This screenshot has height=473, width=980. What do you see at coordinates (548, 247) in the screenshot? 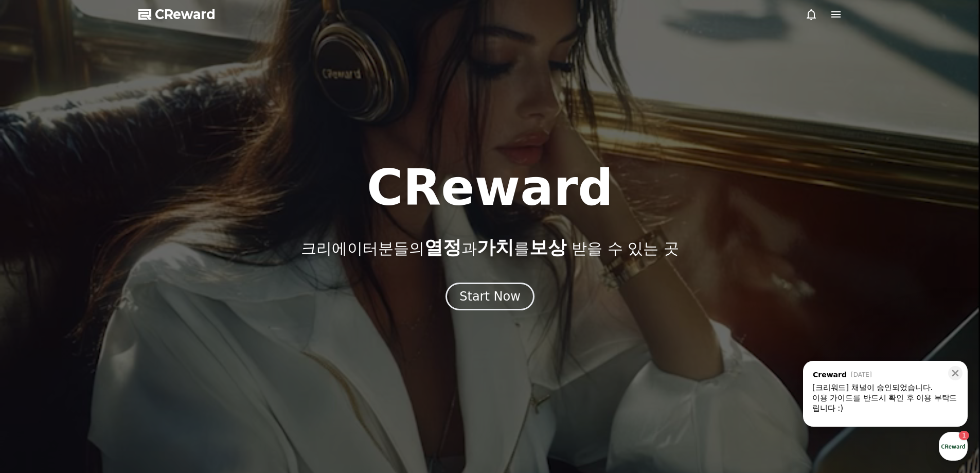
I see `span: 보상` at bounding box center [548, 247].